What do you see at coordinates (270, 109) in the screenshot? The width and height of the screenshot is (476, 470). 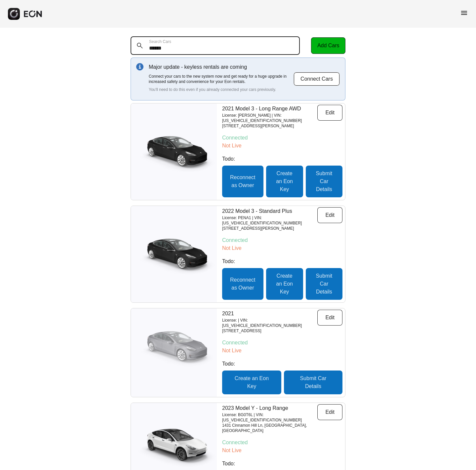 I see `p: 2021 Model 3 - Long Range AWD` at bounding box center [270, 109].